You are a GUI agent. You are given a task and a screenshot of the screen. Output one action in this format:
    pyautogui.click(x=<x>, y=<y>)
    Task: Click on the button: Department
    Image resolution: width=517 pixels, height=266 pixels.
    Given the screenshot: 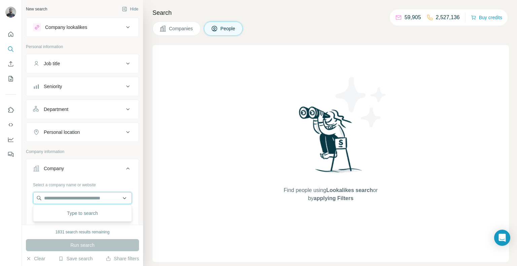 What is the action you would take?
    pyautogui.click(x=82, y=109)
    